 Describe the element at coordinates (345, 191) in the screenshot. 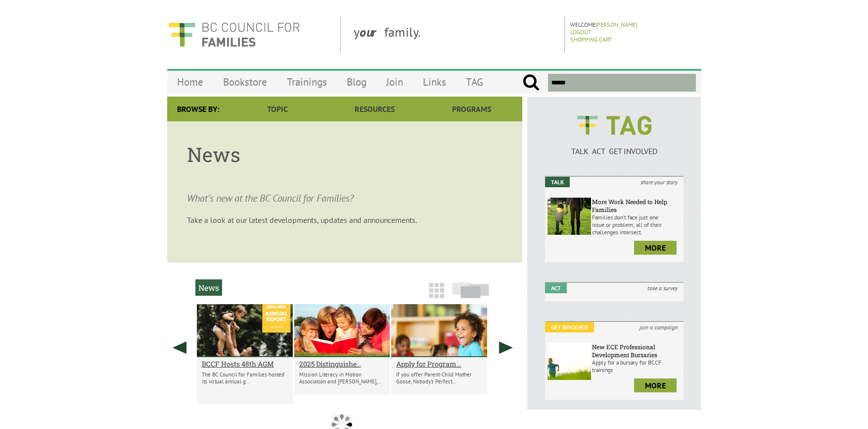

I see `p: What’s new at the BC Council for Families?` at that location.